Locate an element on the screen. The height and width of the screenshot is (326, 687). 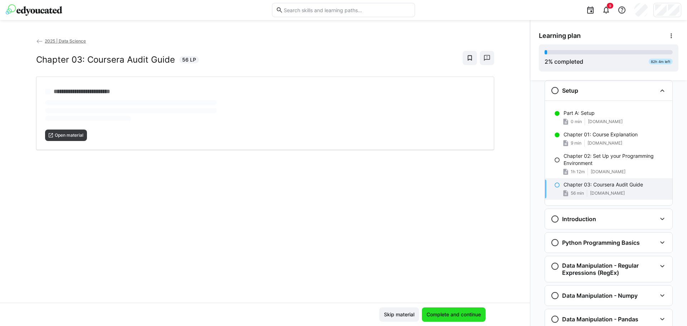
h2: Chapter 03: Coursera Audit Guide is located at coordinates (105, 60).